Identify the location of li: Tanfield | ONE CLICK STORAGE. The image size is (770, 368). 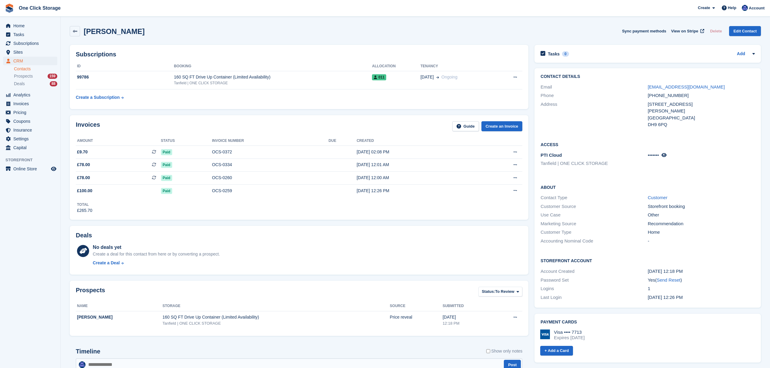
(594, 163).